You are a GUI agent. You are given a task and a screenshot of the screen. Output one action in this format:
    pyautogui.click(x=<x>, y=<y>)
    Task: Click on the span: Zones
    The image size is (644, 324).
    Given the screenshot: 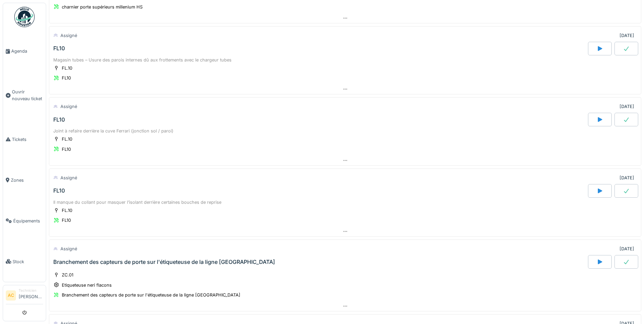 What is the action you would take?
    pyautogui.click(x=27, y=180)
    